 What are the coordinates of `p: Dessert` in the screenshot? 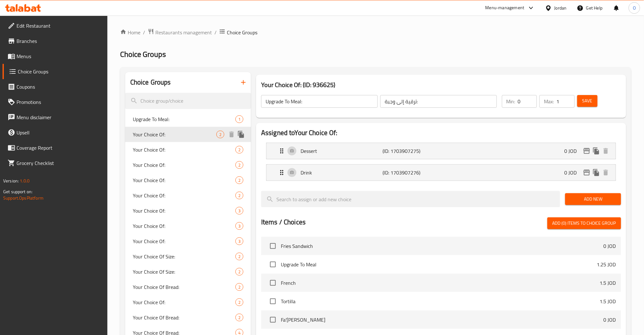 It's located at (341, 151).